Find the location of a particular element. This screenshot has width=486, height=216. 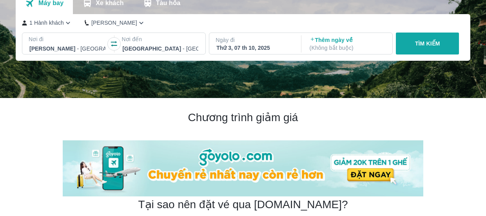

p: Nơi đi is located at coordinates (67, 39).